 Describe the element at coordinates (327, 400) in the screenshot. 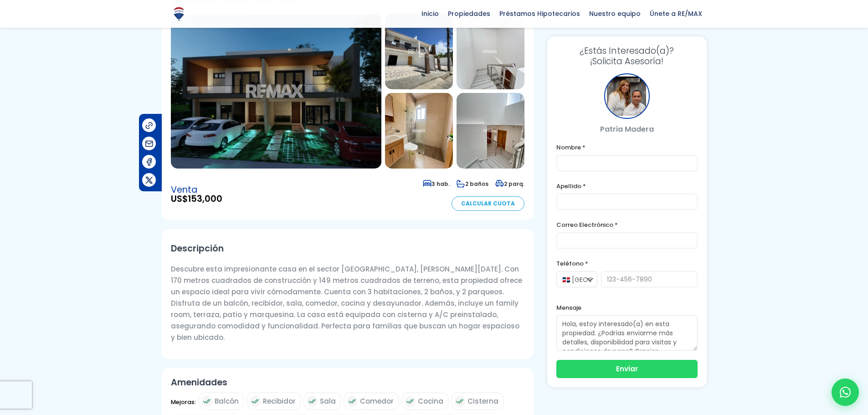

I see `span: Sala` at that location.